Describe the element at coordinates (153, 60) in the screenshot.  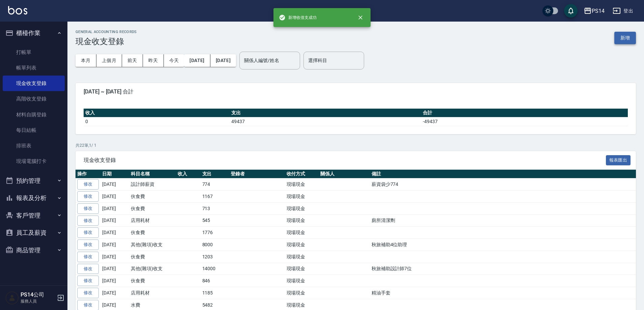
I see `button: 昨天` at that location.